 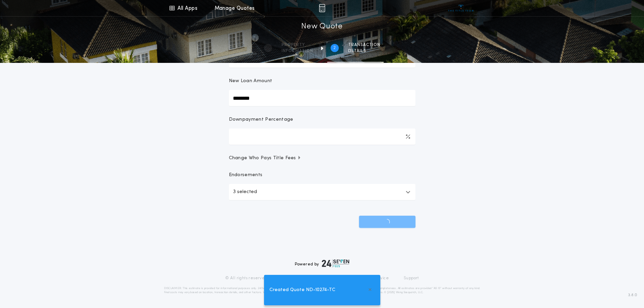 I want to click on button: Change Who Pays Title Fees, so click(x=322, y=158).